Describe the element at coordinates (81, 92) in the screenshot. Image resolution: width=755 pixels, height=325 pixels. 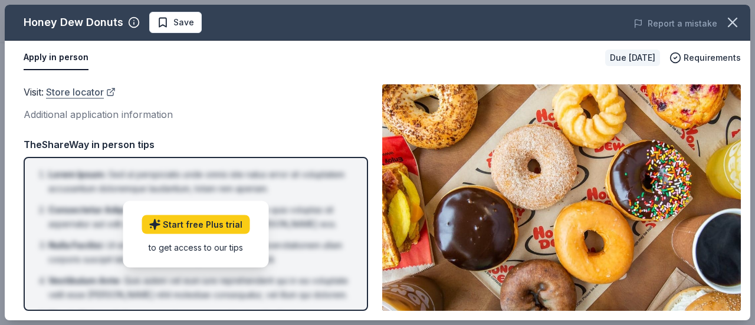
I see `a: Store locator` at that location.